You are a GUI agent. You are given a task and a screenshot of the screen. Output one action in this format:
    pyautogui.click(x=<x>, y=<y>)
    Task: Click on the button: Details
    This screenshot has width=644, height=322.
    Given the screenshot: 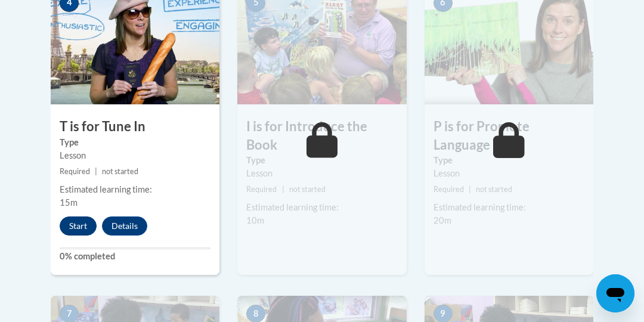 What is the action you would take?
    pyautogui.click(x=124, y=226)
    